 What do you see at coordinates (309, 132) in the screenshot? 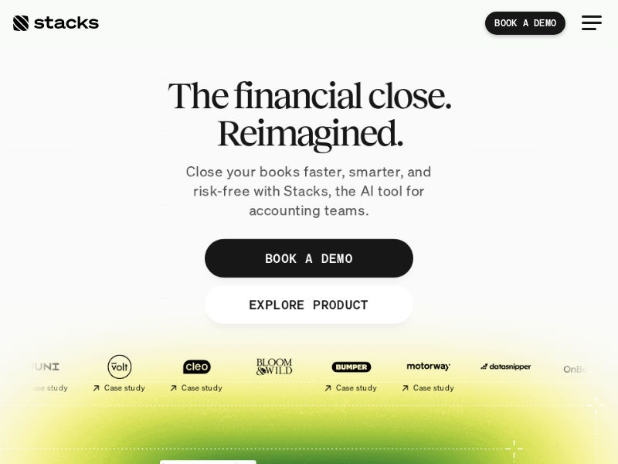
I see `span: Reimagined.` at bounding box center [309, 132].